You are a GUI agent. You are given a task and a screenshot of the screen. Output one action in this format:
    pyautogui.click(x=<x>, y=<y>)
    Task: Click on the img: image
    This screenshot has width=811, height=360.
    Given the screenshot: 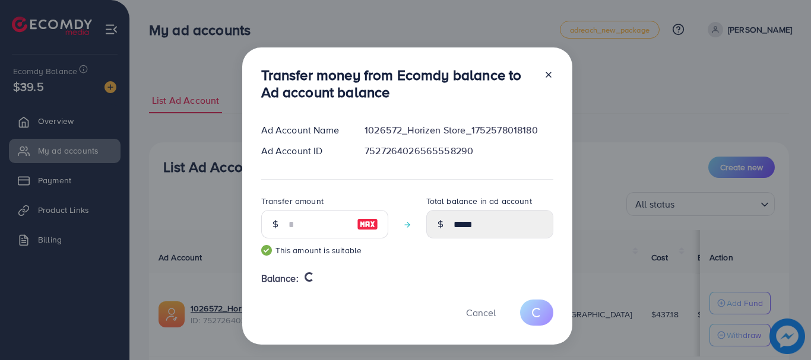 What is the action you would take?
    pyautogui.click(x=367, y=224)
    